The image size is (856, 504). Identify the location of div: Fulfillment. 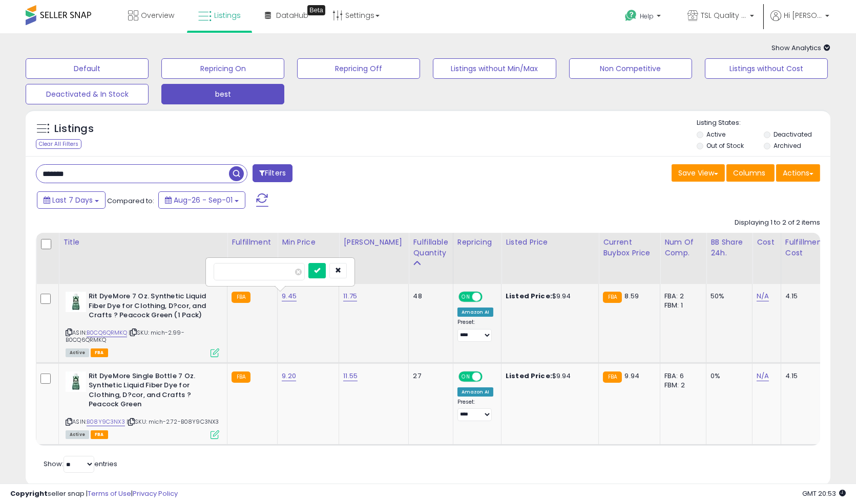
(252, 242).